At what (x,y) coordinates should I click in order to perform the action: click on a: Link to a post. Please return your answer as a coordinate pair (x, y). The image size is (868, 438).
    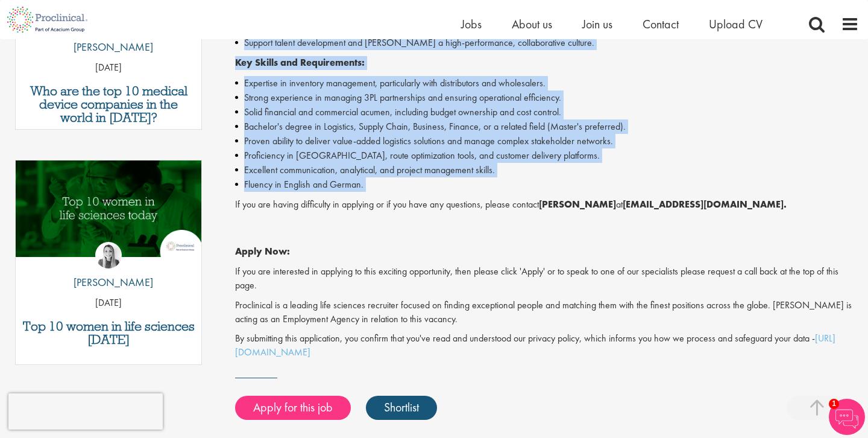
    Looking at the image, I should click on (108, 213).